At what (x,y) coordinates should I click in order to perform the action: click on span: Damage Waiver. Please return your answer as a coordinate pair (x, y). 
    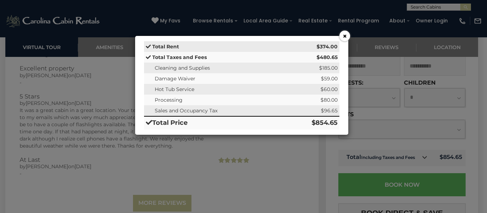
    Looking at the image, I should click on (175, 79).